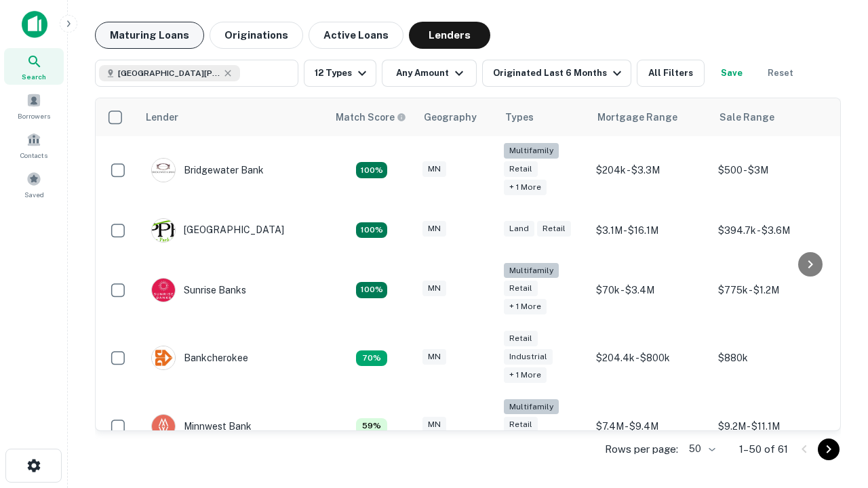 The width and height of the screenshot is (868, 488). Describe the element at coordinates (773, 230) in the screenshot. I see `td: $394.7k - $3.6M` at that location.